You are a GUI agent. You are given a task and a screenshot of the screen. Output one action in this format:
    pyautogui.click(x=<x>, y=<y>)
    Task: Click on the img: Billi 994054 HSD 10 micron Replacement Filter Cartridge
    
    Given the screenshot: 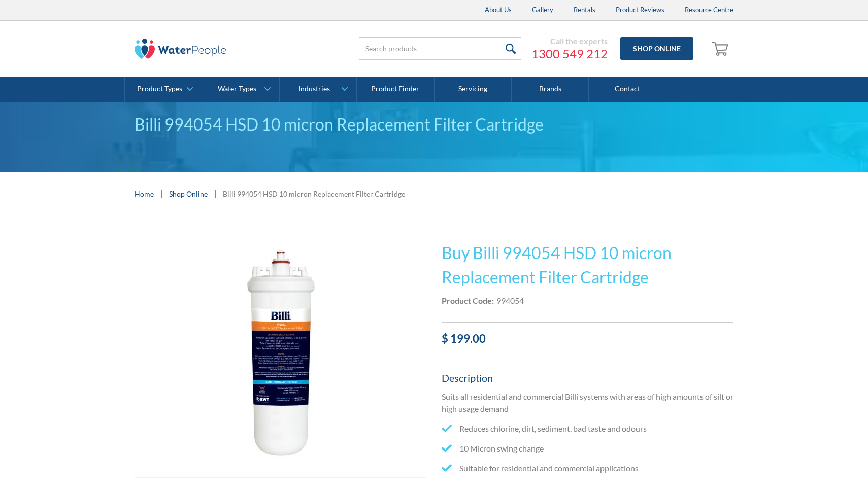 What is the action you would take?
    pyautogui.click(x=280, y=354)
    